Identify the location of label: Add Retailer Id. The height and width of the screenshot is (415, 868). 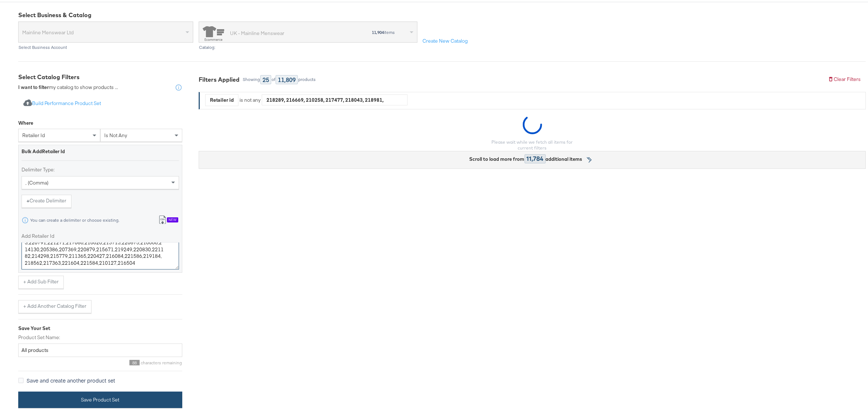
(100, 234).